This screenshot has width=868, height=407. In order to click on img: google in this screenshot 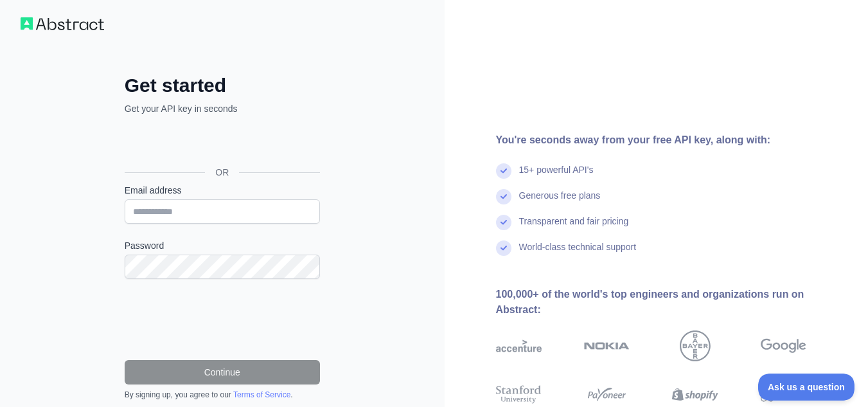, I will do `click(783, 346)`.